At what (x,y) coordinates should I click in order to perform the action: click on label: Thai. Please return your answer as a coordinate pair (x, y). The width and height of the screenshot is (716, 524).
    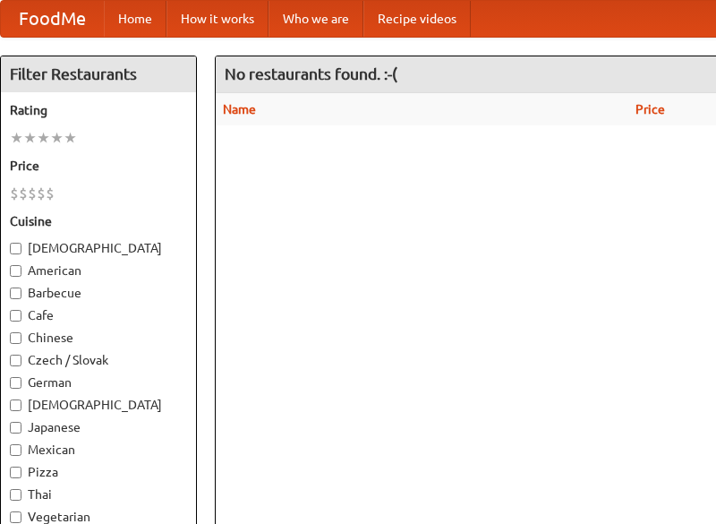
    Looking at the image, I should click on (98, 494).